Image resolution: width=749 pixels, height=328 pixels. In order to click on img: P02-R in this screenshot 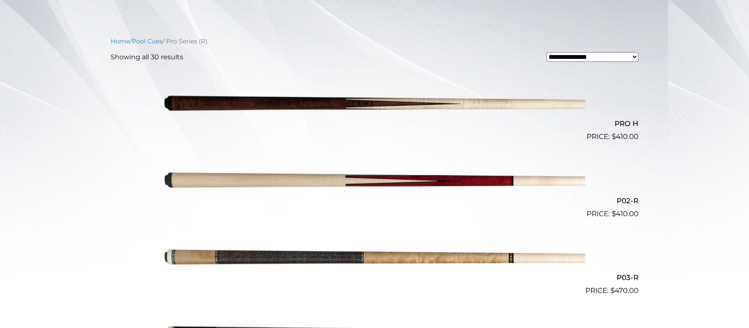, I will do `click(375, 181)`.